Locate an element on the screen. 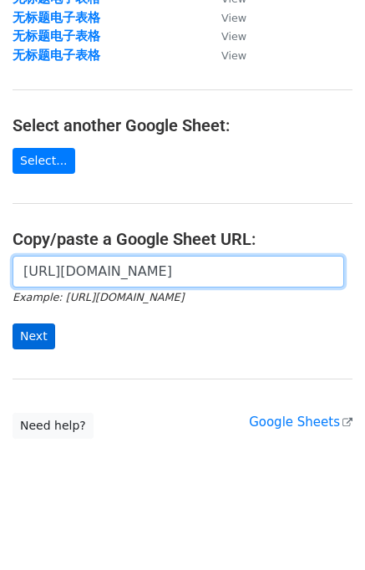 The height and width of the screenshot is (570, 365). a: Need help? is located at coordinates (53, 425).